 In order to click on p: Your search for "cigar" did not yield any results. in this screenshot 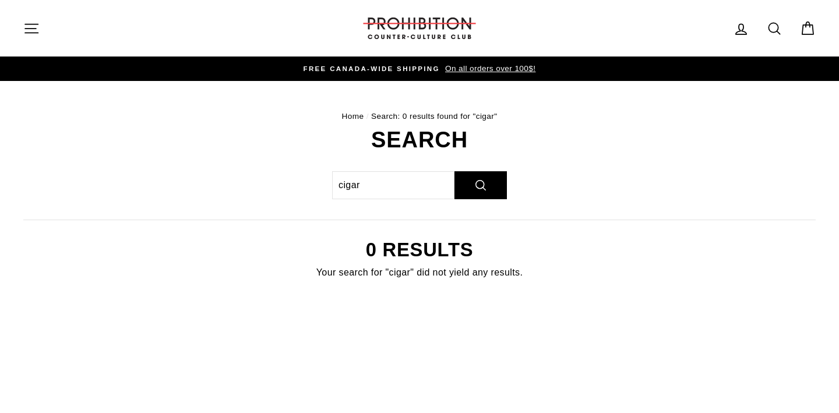, I will do `click(419, 273)`.